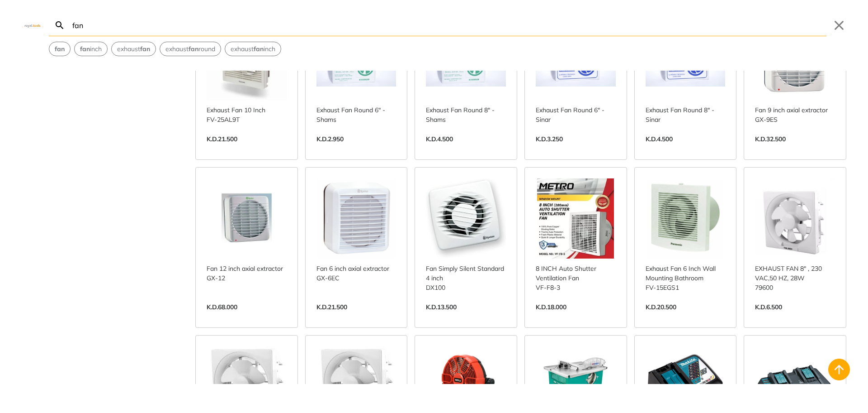 This screenshot has height=413, width=868. What do you see at coordinates (253, 49) in the screenshot?
I see `button: Select suggestion: exhaust fan inch` at bounding box center [253, 49].